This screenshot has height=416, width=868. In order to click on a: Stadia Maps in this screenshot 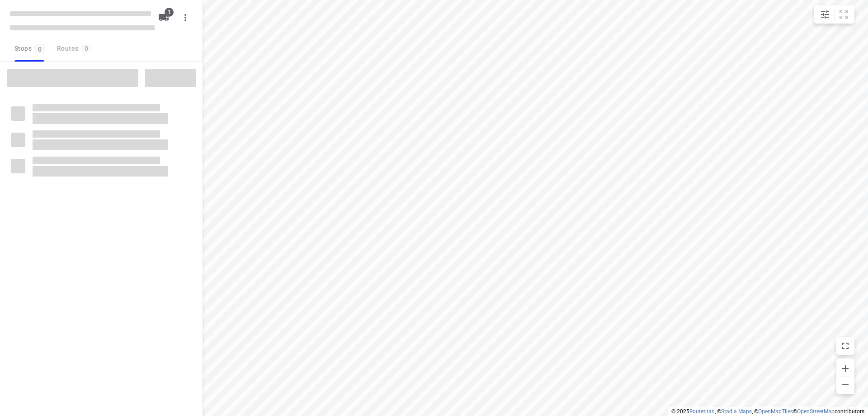, I will do `click(737, 411)`.